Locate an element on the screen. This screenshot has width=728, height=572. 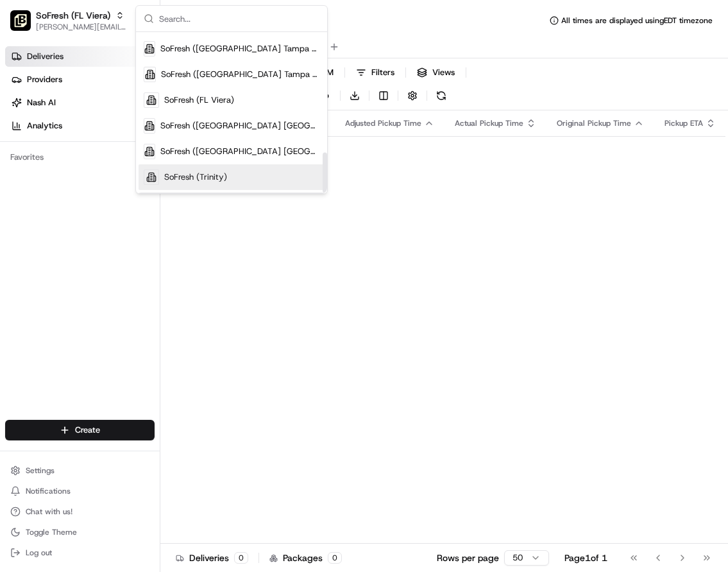
span: Nash AI is located at coordinates (41, 103).